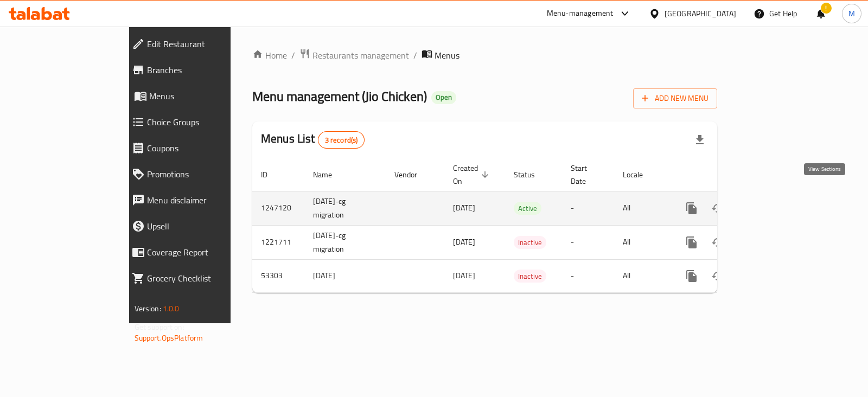 The height and width of the screenshot is (397, 868). Describe the element at coordinates (580, 14) in the screenshot. I see `div: Menu-management` at that location.